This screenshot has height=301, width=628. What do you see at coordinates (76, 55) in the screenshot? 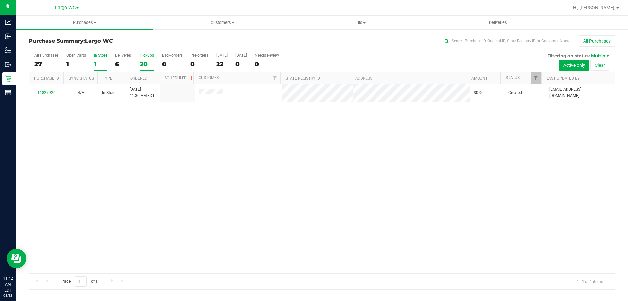
I see `div: Open Carts` at bounding box center [76, 55].